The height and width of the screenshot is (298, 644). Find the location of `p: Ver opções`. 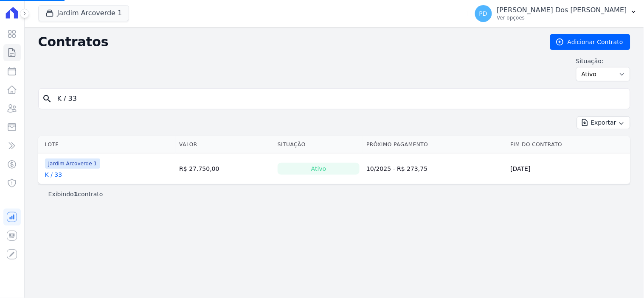

p: Ver opções is located at coordinates (562, 18).